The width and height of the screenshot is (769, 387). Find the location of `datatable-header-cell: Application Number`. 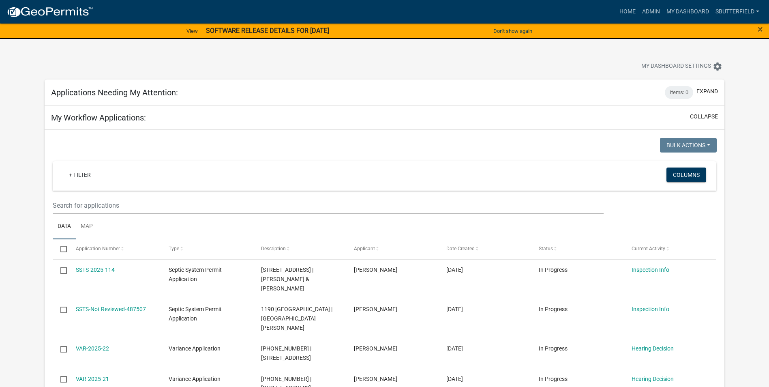

datatable-header-cell: Application Number is located at coordinates (114, 249).